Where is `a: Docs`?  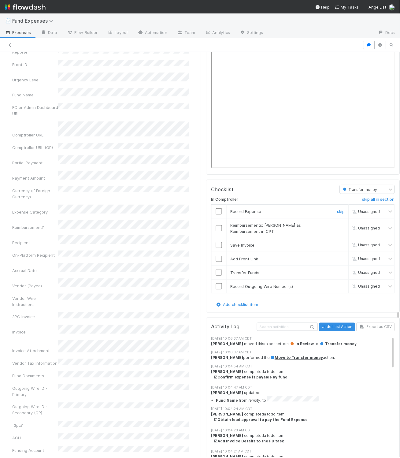 a: Docs is located at coordinates (386, 33).